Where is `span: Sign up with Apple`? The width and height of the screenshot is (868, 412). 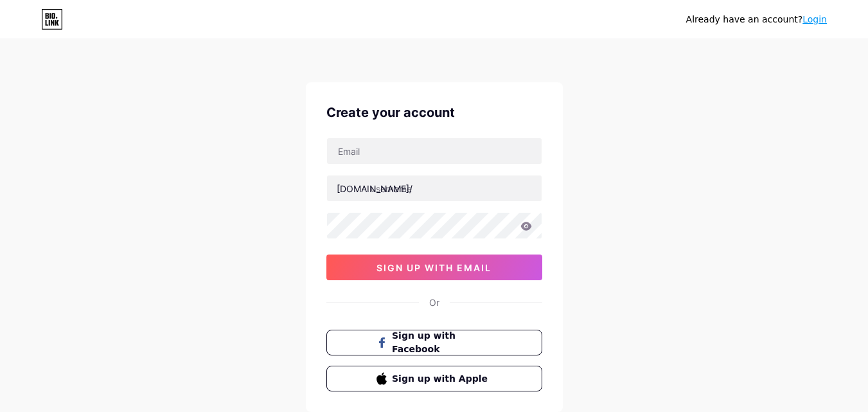
span: Sign up with Apple is located at coordinates (442, 378).